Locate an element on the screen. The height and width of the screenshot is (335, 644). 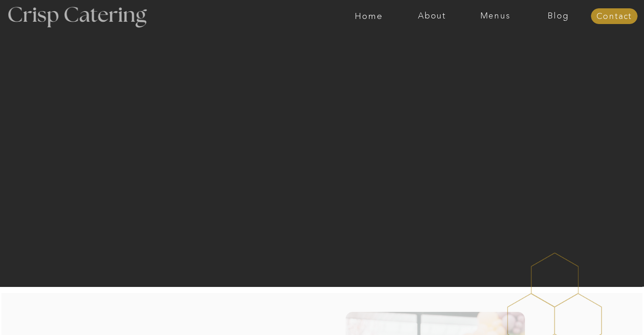
a: Menus is located at coordinates (496, 16).